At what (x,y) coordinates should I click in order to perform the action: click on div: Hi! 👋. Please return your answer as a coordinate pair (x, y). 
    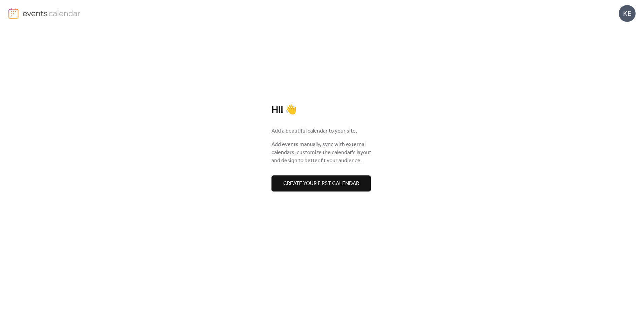
    Looking at the image, I should click on (322, 110).